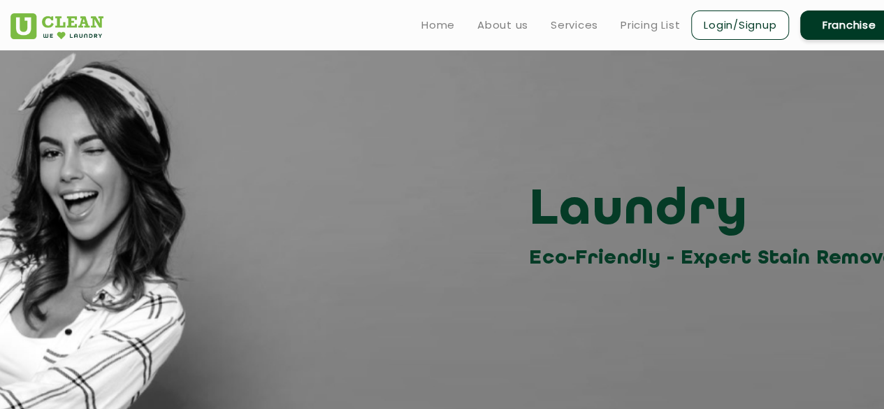 The width and height of the screenshot is (884, 409). I want to click on a: Login/Signup, so click(740, 25).